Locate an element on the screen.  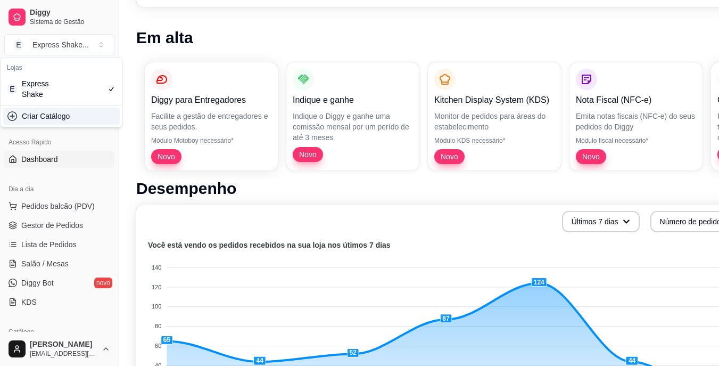
p: Indique o Diggy e ganhe uma comissão mensal por um perído de até 3 meses is located at coordinates (353, 127).